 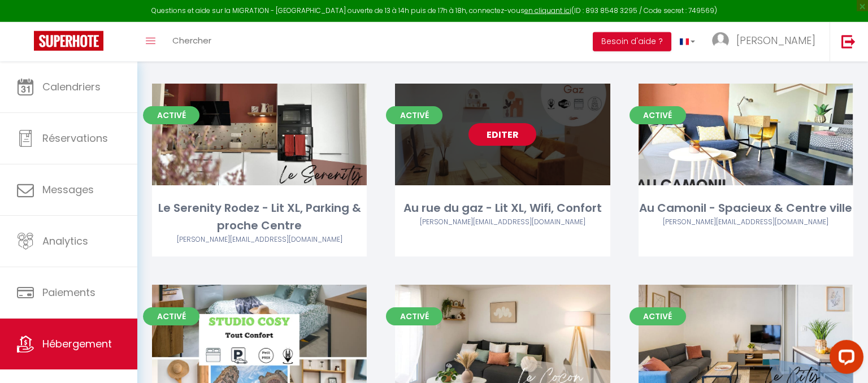 I want to click on div: Au rue du gaz - Lit XL, Wifi, Confort, so click(x=502, y=208).